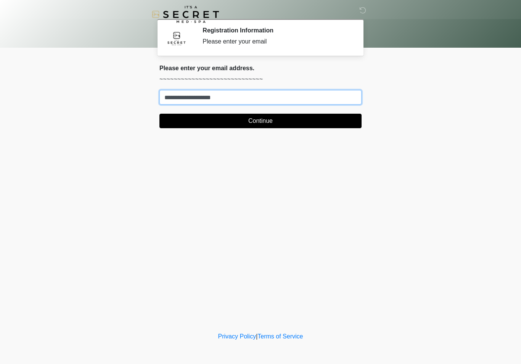  Describe the element at coordinates (280, 336) in the screenshot. I see `a: Terms of Service` at that location.